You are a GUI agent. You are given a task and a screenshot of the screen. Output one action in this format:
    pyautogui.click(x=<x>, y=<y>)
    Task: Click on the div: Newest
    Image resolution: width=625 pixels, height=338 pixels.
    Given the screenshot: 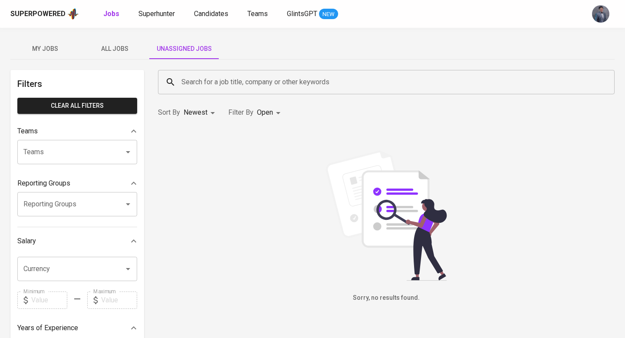 What is the action you would take?
    pyautogui.click(x=201, y=112)
    